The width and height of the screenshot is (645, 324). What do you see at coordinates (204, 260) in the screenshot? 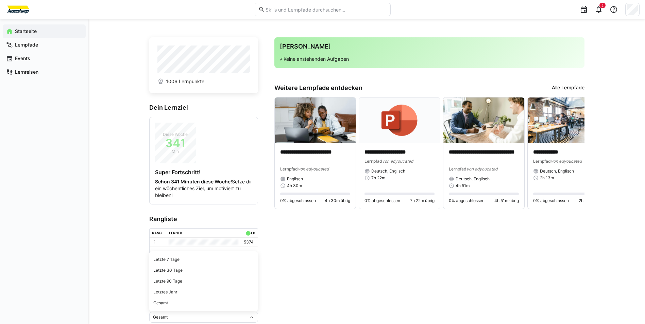
I see `div: Letzte 7 Tage` at bounding box center [204, 260].